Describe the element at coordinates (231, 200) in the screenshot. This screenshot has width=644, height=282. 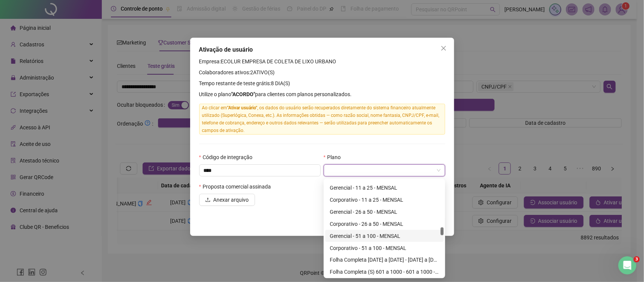
I see `span: Anexar arquivo` at that location.